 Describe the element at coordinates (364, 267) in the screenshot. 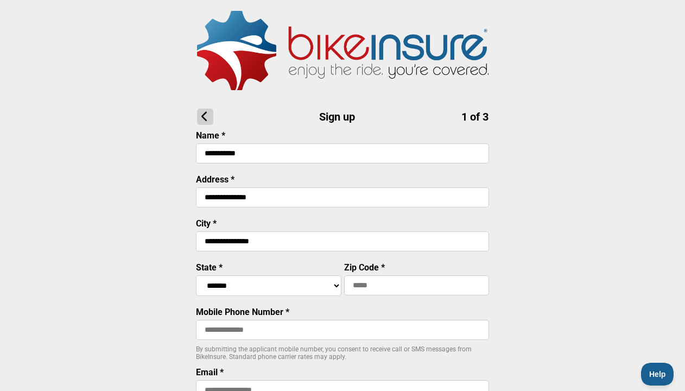

I see `label: Zip Code *` at that location.